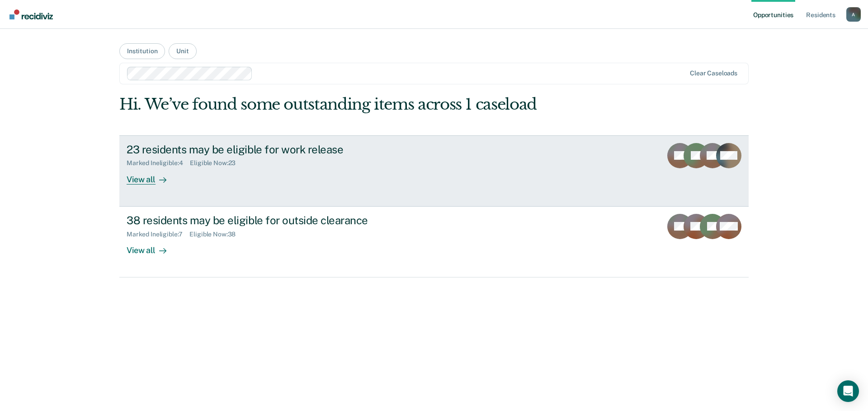  I want to click on div: Marked Ineligible : 4, so click(158, 163).